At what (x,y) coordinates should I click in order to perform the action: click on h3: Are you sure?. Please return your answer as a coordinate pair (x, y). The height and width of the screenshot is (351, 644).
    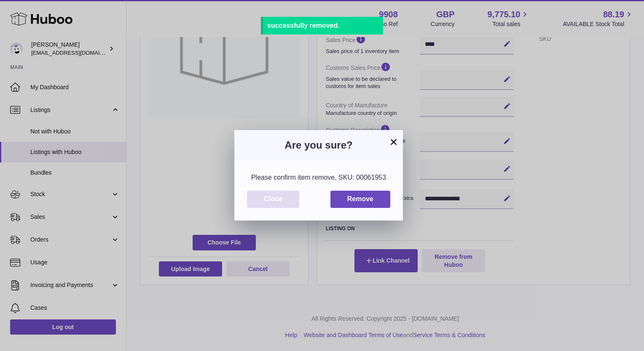
    Looking at the image, I should click on (319, 145).